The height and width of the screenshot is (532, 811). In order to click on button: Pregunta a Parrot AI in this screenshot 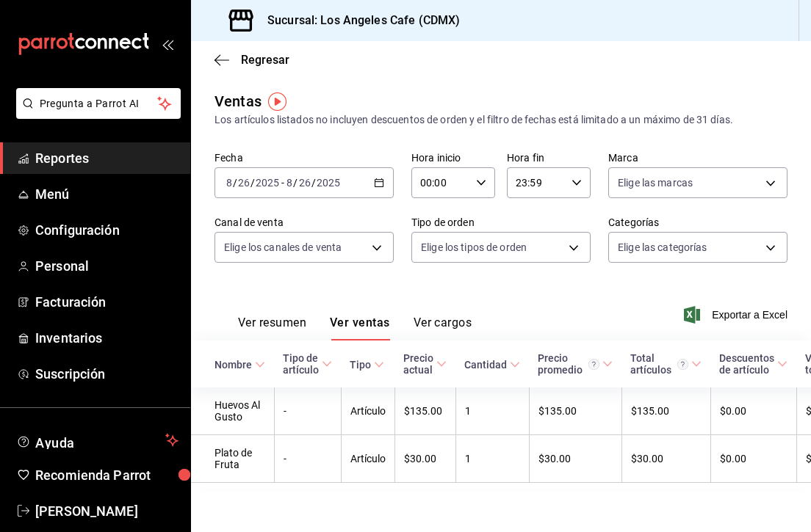, I will do `click(99, 104)`.